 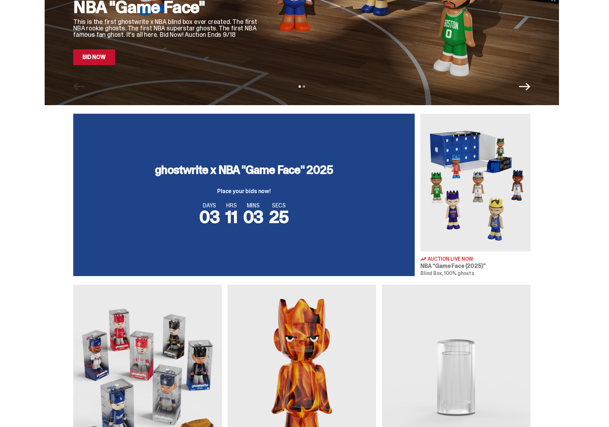 I want to click on h3: ghostwrite x NBA "Game Face" 2025, so click(x=244, y=170).